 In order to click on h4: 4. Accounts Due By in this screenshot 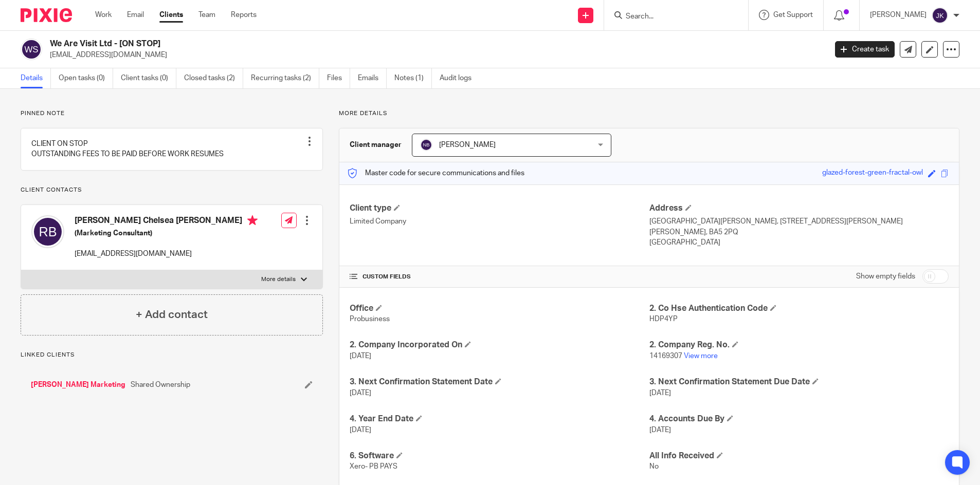, I will do `click(799, 419)`.